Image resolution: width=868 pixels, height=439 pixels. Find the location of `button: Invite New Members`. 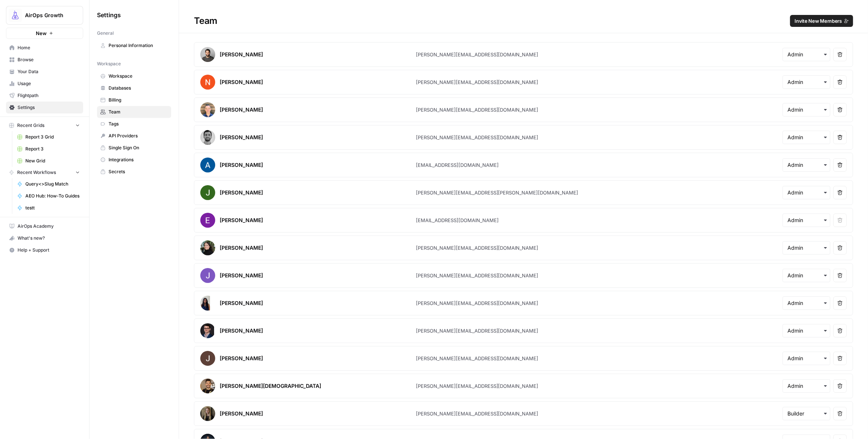

button: Invite New Members is located at coordinates (822, 21).